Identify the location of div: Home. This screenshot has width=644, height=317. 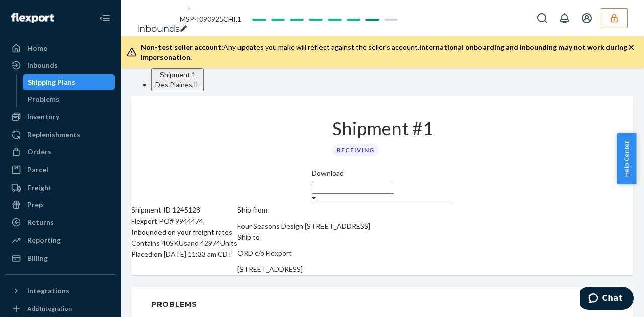
(37, 49).